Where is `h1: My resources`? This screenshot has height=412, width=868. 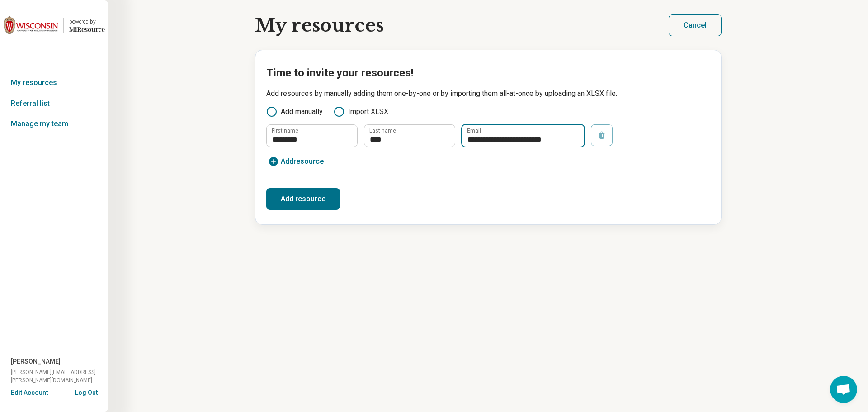
h1: My resources is located at coordinates (319, 26).